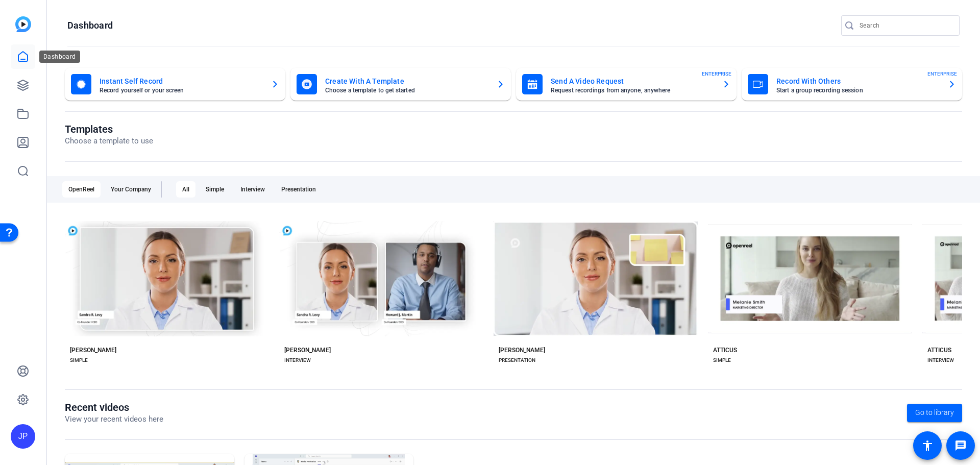 The image size is (980, 465). Describe the element at coordinates (181, 81) in the screenshot. I see `mat-card-title: Instant Self Record` at that location.